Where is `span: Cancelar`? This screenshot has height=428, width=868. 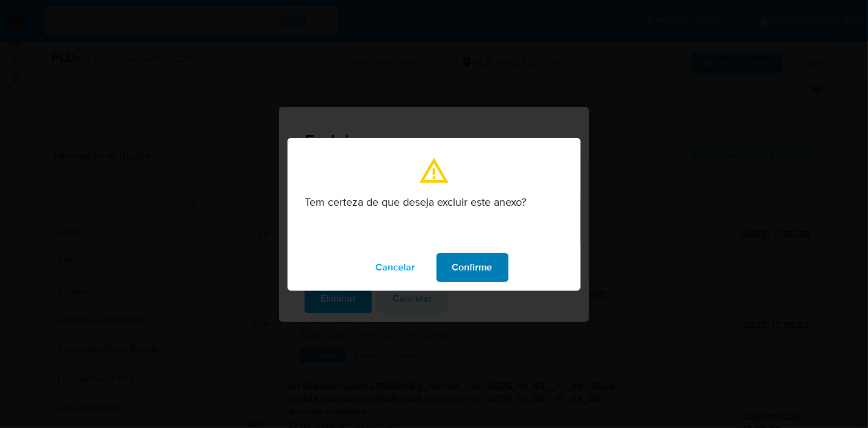 span: Cancelar is located at coordinates (396, 268).